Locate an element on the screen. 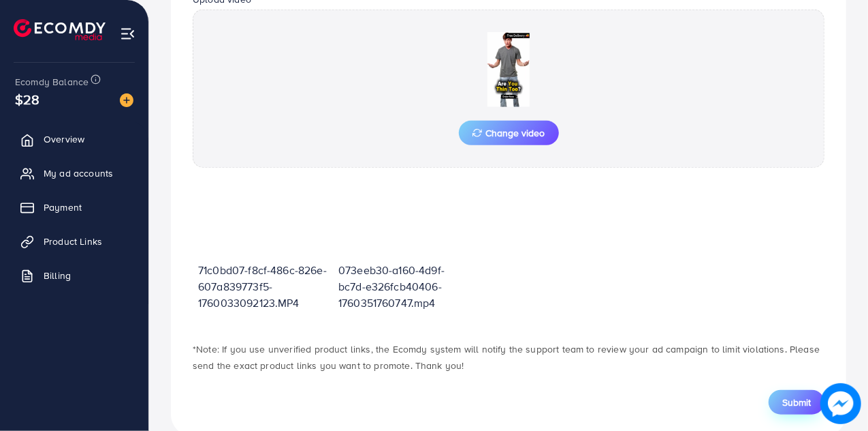 The width and height of the screenshot is (868, 431). p: 71c0bd07-f8cf-486c-826e-607a839773f5-1760033092123.MP4 is located at coordinates (263, 286).